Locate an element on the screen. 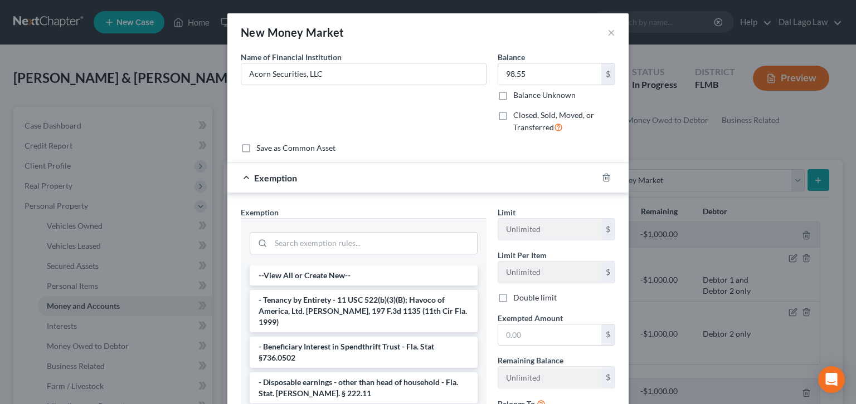 The height and width of the screenshot is (404, 856). label: Remaining Balance is located at coordinates (530, 360).